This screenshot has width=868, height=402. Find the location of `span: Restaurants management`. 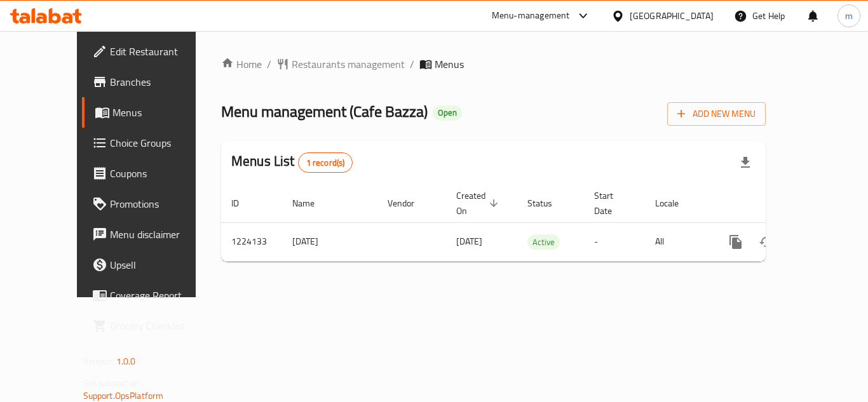

span: Restaurants management is located at coordinates (348, 64).